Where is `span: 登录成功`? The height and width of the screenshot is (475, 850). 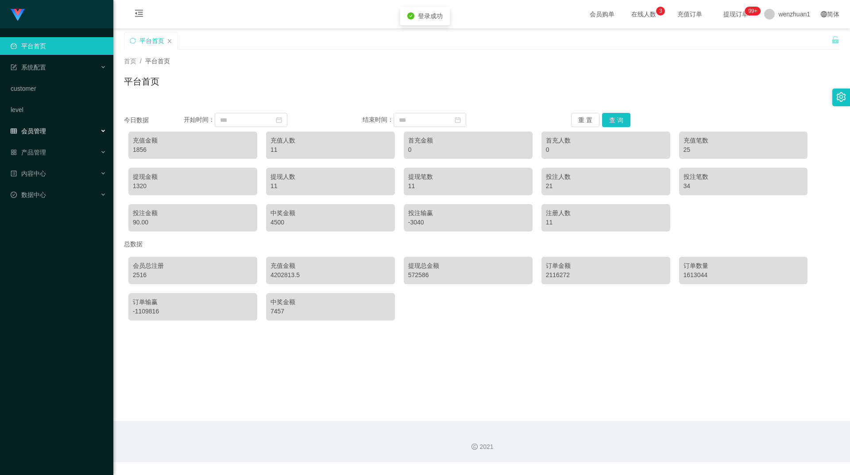
span: 登录成功 is located at coordinates (430, 16).